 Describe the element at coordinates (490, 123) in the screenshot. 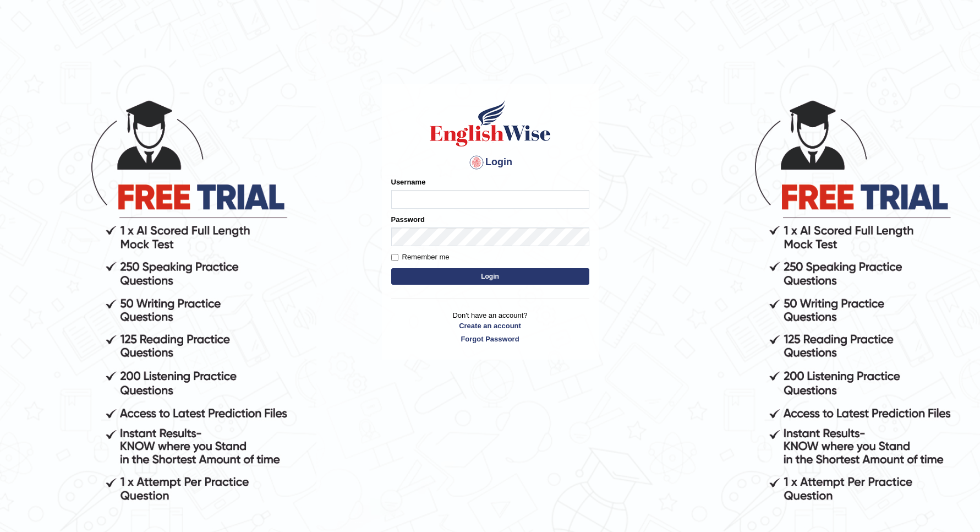

I see `img: Logo of English Wise sign in for intelligent practice with AI` at that location.